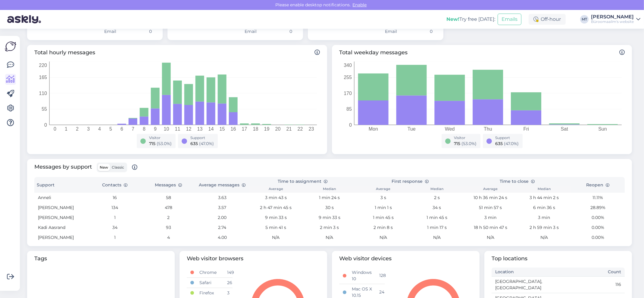 Image resolution: width=644 pixels, height=298 pixels. I want to click on td: 34 s, so click(437, 207).